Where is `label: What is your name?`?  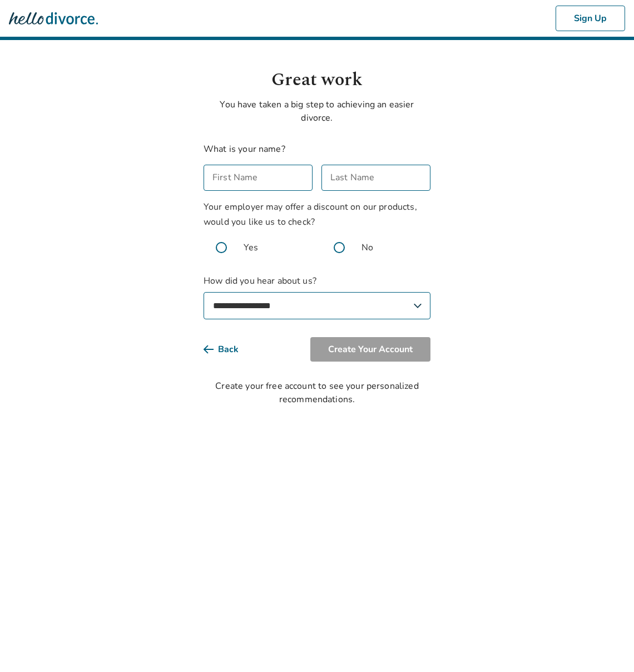
label: What is your name? is located at coordinates (244, 149).